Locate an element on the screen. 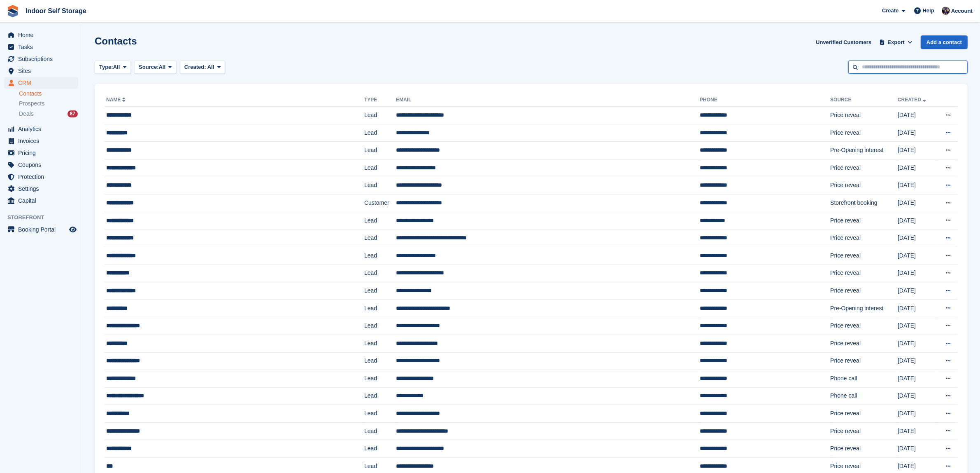  span: Coupons is located at coordinates (43, 165).